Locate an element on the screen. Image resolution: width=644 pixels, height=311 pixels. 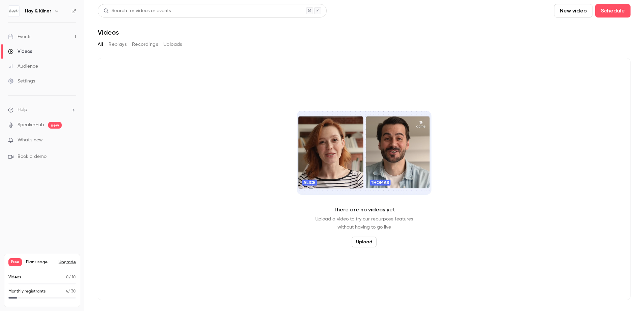
p: Monthly registrants is located at coordinates (27, 291).